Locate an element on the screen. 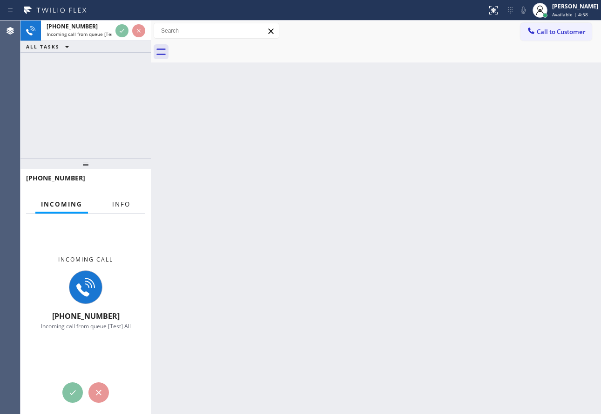 The height and width of the screenshot is (414, 601). span: Call to Customer is located at coordinates (561, 32).